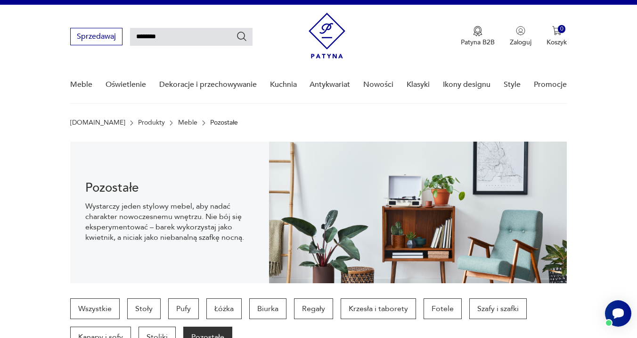 The width and height of the screenshot is (637, 338). Describe the element at coordinates (557, 31) in the screenshot. I see `img: Ikona koszyka` at that location.